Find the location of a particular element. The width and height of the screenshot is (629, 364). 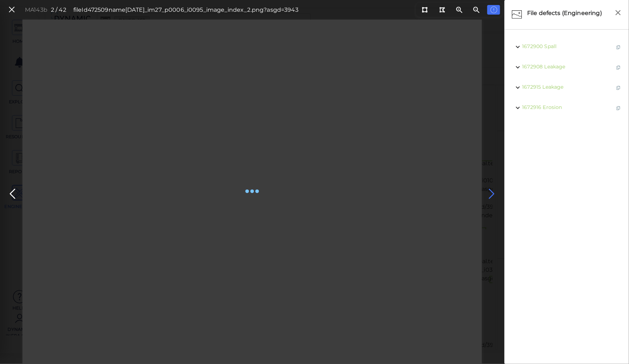

span: 1672915 is located at coordinates (531, 87).